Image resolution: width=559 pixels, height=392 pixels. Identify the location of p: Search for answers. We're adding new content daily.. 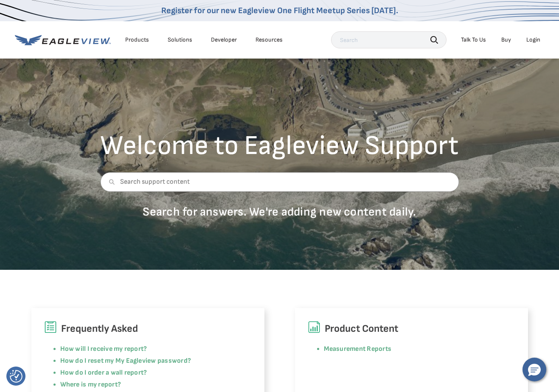
(279, 211).